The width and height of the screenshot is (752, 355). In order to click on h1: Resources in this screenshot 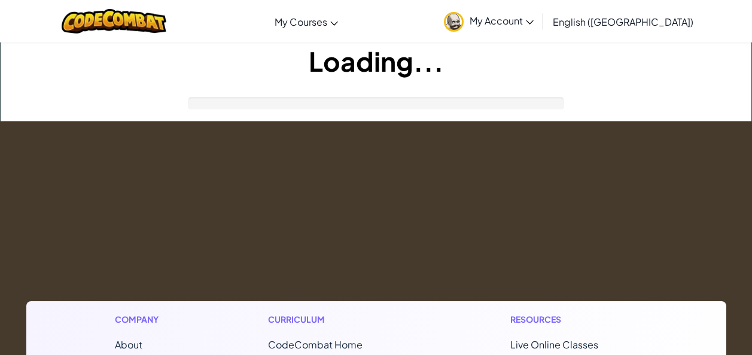, I will do `click(574, 319)`.